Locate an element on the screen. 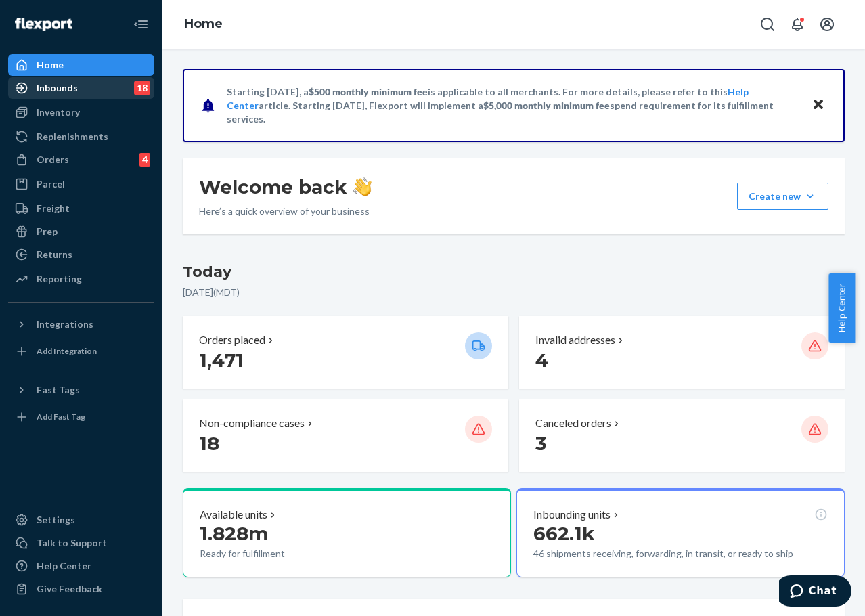  img: Flexport logo is located at coordinates (43, 24).